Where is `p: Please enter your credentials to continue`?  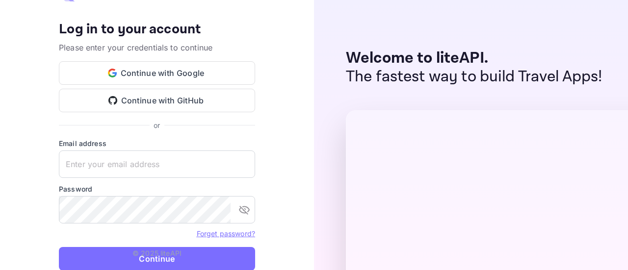 p: Please enter your credentials to continue is located at coordinates (157, 48).